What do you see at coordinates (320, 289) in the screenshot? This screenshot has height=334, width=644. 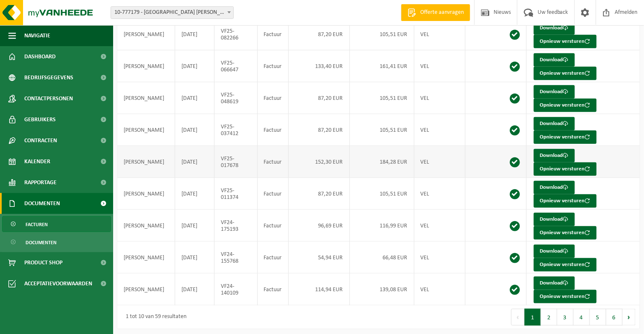 I see `td: 114,94 EUR` at bounding box center [320, 289].